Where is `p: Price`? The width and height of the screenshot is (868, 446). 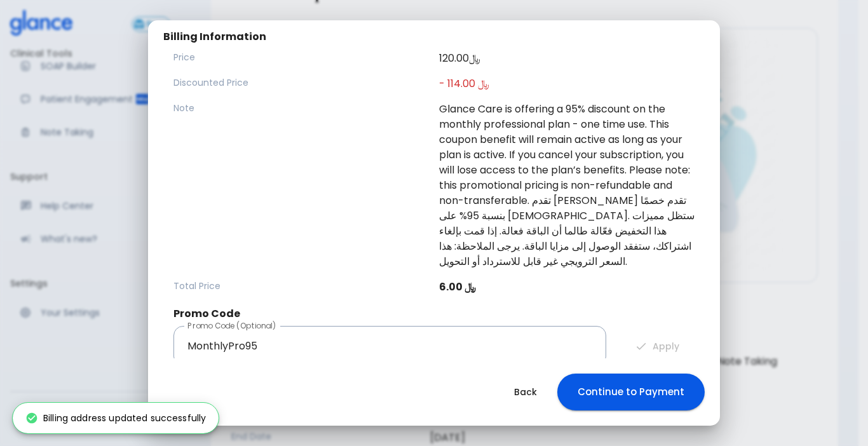
p: Price is located at coordinates (301, 57).